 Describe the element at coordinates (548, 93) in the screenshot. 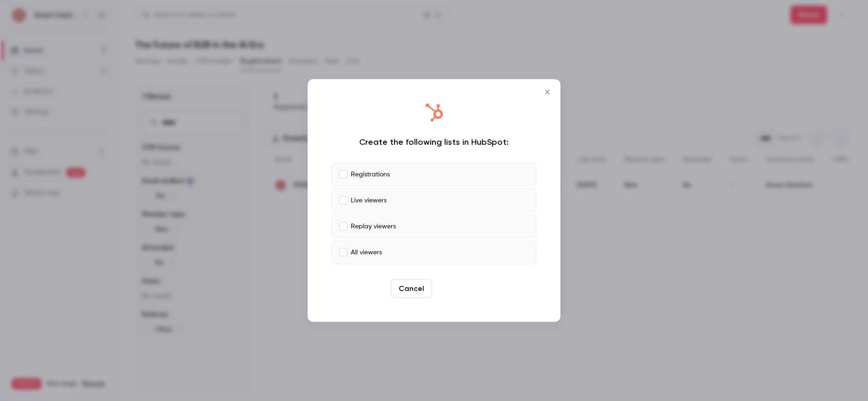

I see `button: Close` at that location.